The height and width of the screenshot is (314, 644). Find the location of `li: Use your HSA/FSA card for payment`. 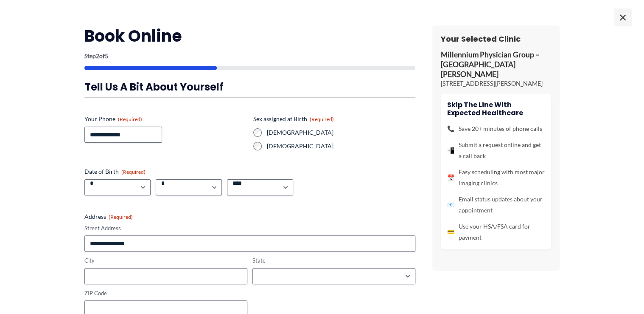

li: Use your HSA/FSA card for payment is located at coordinates (496, 232).